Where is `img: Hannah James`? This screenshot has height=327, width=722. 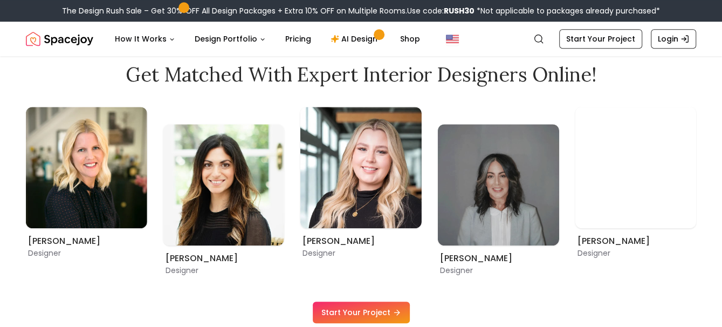
img: Hannah James is located at coordinates (361, 167).